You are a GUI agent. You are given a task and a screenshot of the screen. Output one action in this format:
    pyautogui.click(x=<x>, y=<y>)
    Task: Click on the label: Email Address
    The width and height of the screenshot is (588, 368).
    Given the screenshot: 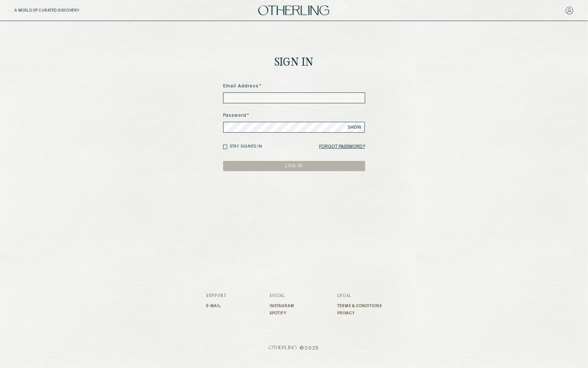 What is the action you would take?
    pyautogui.click(x=294, y=86)
    